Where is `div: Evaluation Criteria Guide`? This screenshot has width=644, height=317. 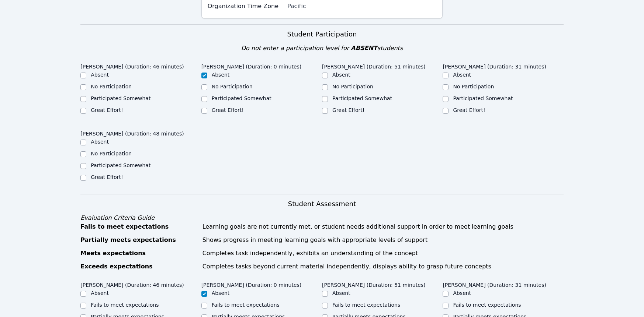
div: Evaluation Criteria Guide is located at coordinates (322, 218).